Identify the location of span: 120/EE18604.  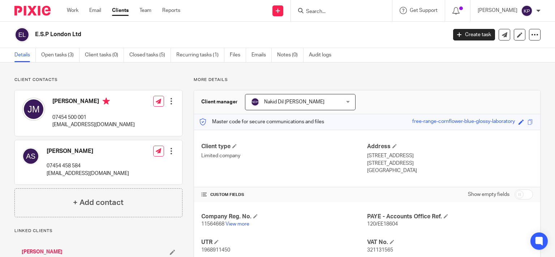
(382, 224).